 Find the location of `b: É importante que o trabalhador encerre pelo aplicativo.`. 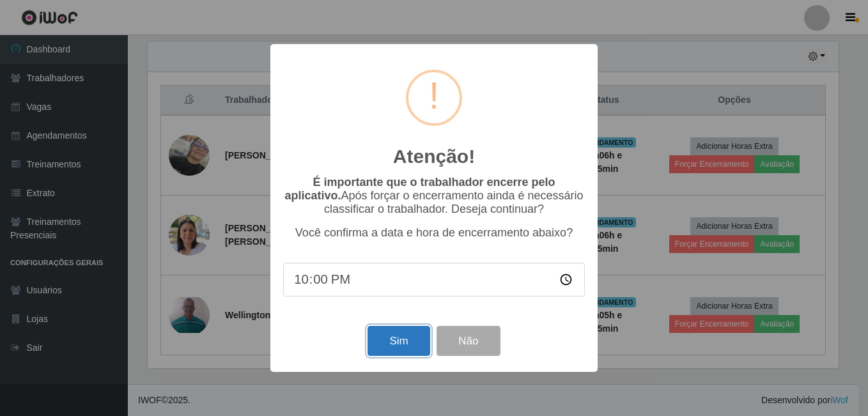

b: É importante que o trabalhador encerre pelo aplicativo. is located at coordinates (420, 188).